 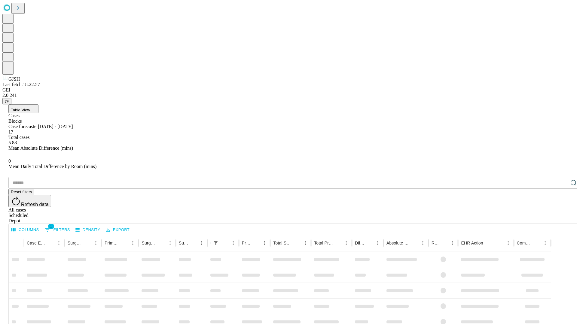 What do you see at coordinates (282, 243) in the screenshot?
I see `div: Total Scheduled Duration` at bounding box center [282, 243].